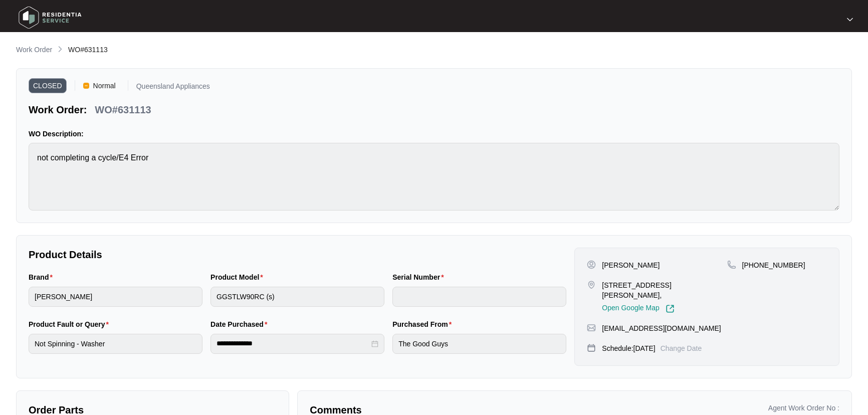 The height and width of the screenshot is (415, 868). What do you see at coordinates (86, 86) in the screenshot?
I see `img: Vercel Logo` at bounding box center [86, 86].